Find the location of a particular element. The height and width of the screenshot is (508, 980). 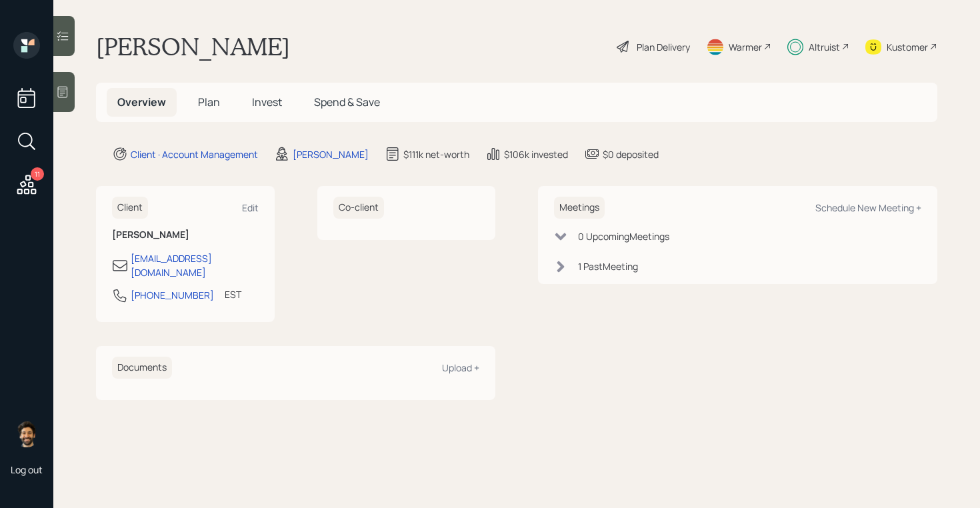

div: $0 deposited is located at coordinates (631, 154).